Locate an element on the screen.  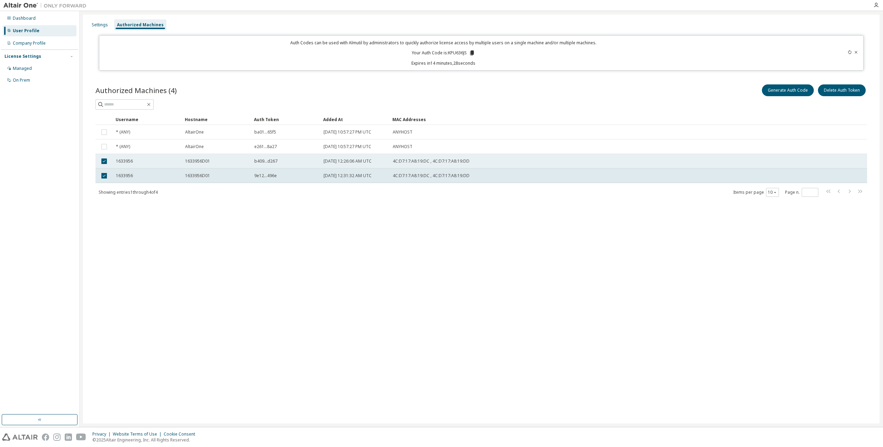
div: Cookie Consent is located at coordinates (181, 434).